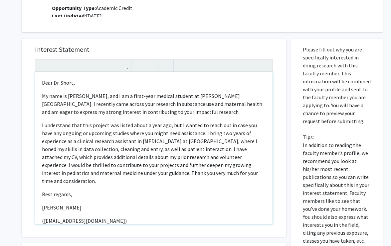  What do you see at coordinates (69, 65) in the screenshot?
I see `button: Strong (Ctrl + B)` at bounding box center [69, 65].